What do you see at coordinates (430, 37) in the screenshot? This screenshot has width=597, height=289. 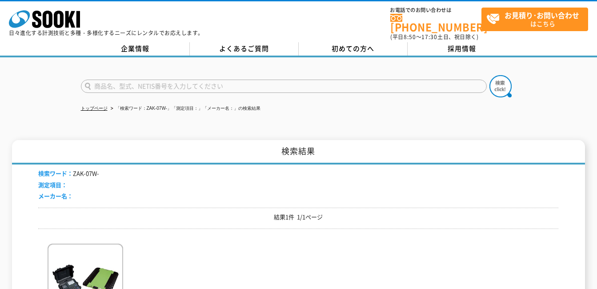 I see `span: 17:30` at bounding box center [430, 37].